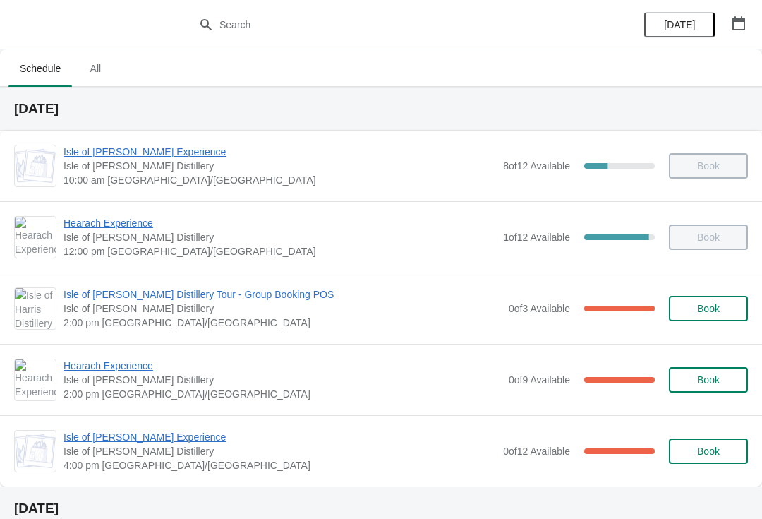  I want to click on span: 0 of 9 Available, so click(539, 380).